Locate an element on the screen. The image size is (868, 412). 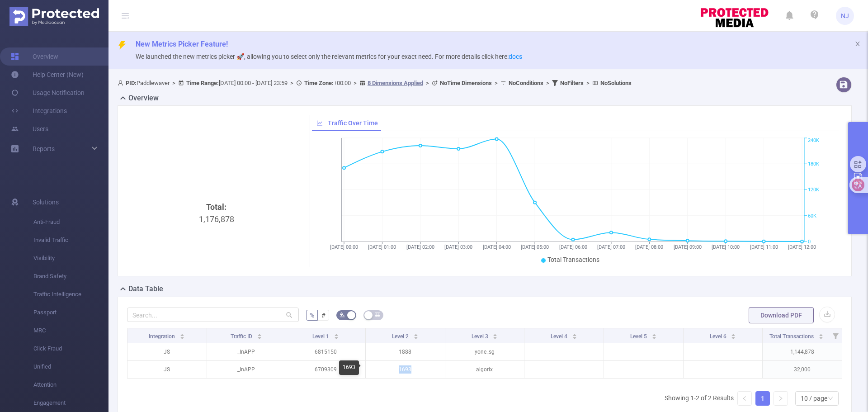
b: No Solutions is located at coordinates (615, 83).